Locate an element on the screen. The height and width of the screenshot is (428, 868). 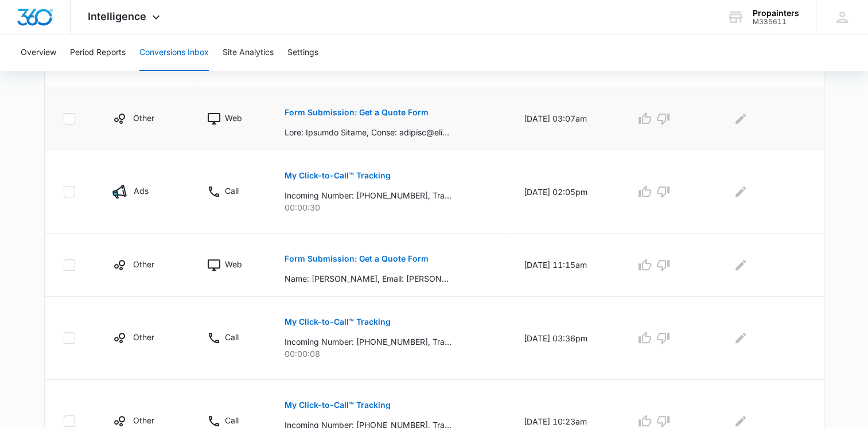
button: Site Analytics is located at coordinates (248, 53).